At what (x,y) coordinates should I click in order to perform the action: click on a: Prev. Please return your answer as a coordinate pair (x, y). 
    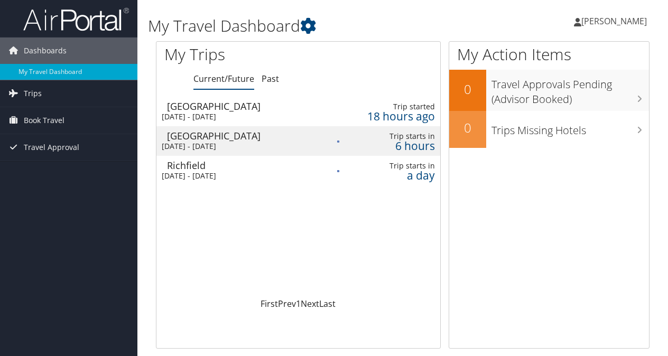
    Looking at the image, I should click on (287, 304).